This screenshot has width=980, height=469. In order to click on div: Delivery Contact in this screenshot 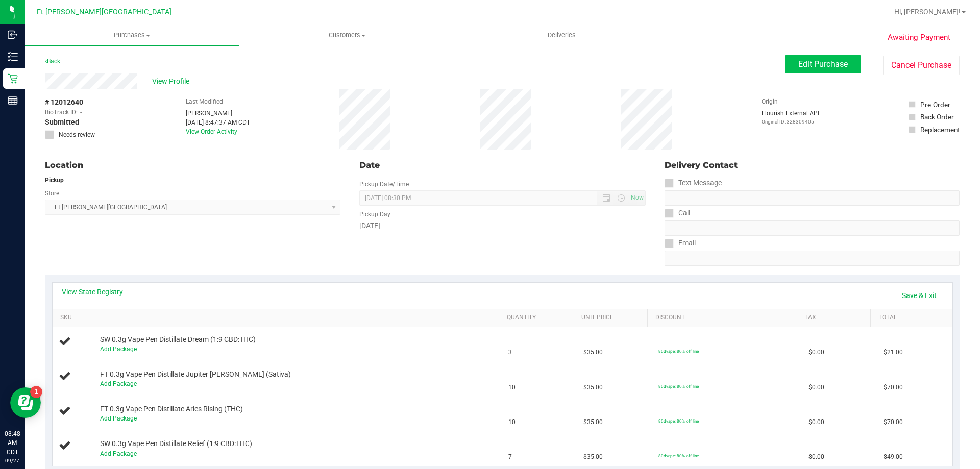, I will do `click(812, 166)`.